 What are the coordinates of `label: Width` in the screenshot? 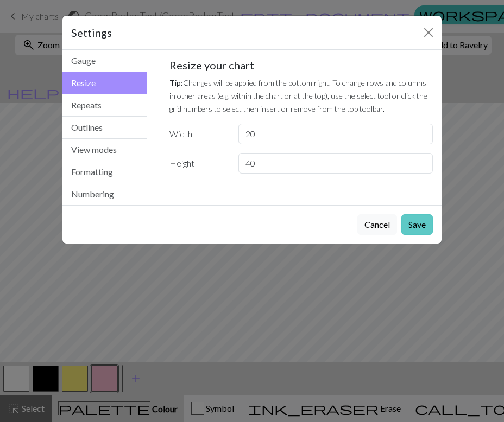 It's located at (197, 134).